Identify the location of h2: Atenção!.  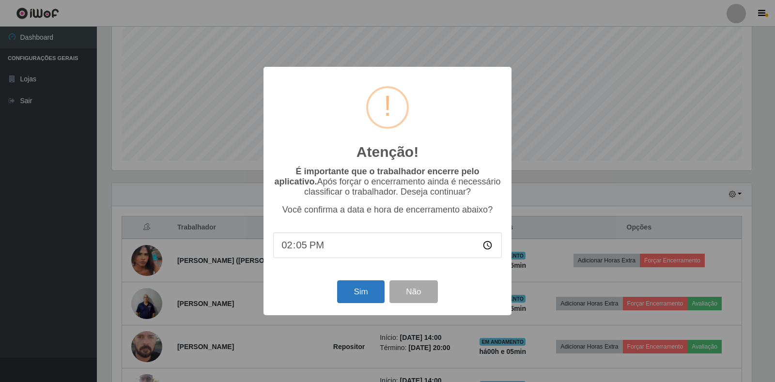
(388, 152).